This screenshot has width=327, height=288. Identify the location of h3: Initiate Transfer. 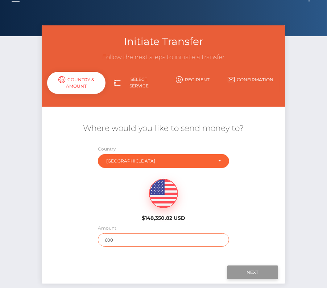
(163, 41).